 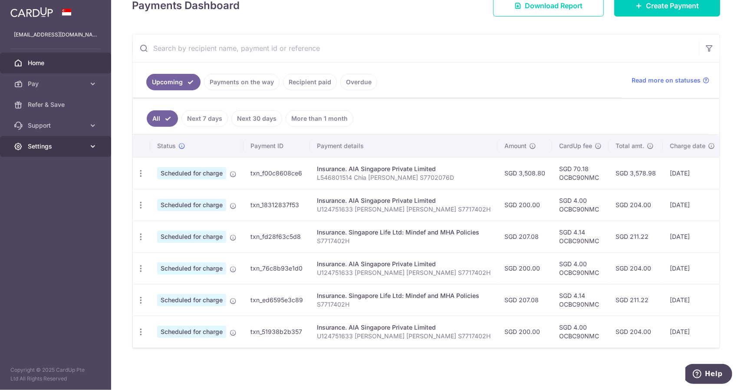 I want to click on td: txn_18312837f53, so click(x=277, y=204).